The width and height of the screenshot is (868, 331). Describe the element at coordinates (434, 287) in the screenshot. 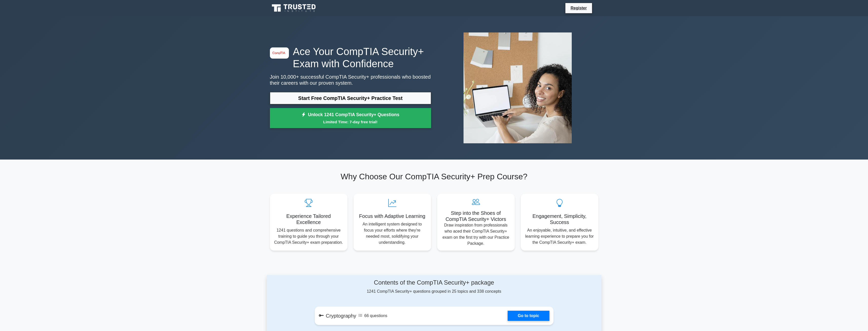

I see `div: 1241 CompTIA Security+ questions grouped in 25 topics and 338 concepts` at that location.